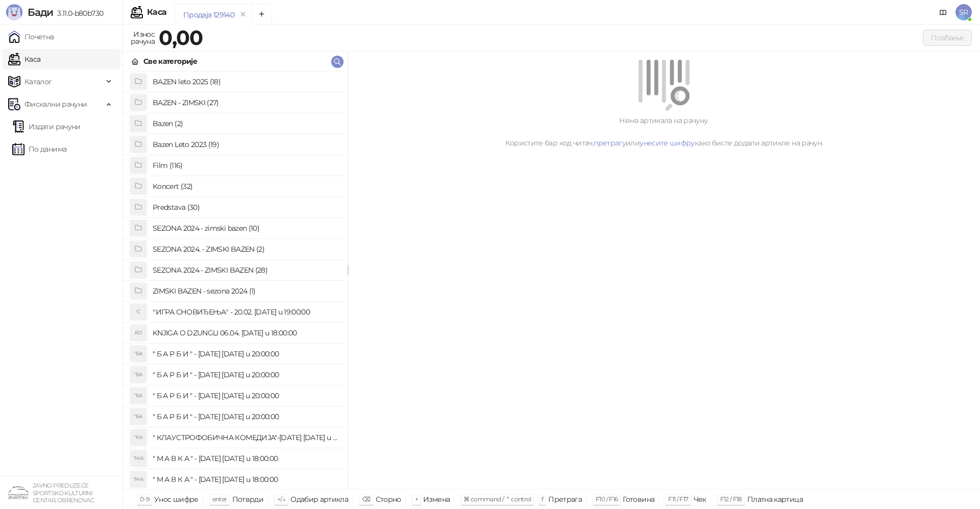  Describe the element at coordinates (243, 14) in the screenshot. I see `button: remove` at that location.